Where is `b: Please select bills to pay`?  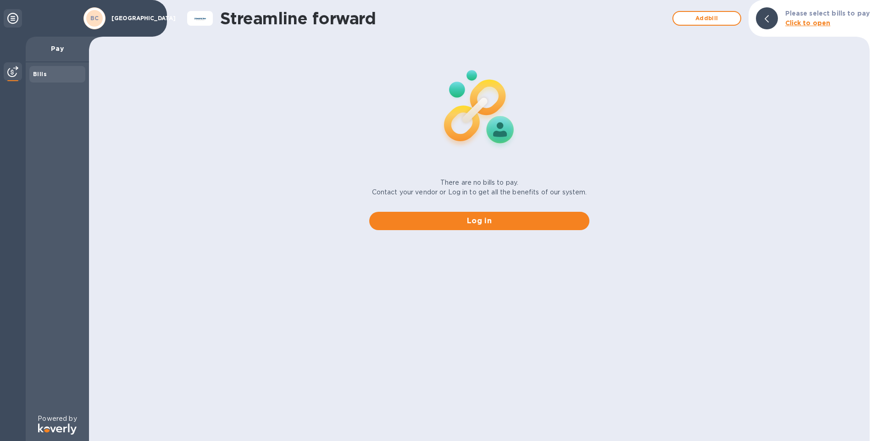 b: Please select bills to pay is located at coordinates (828, 13).